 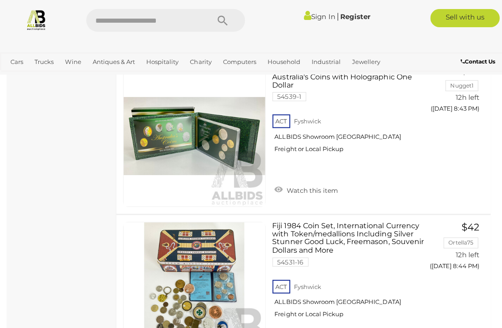 I want to click on span: $42, so click(x=468, y=226).